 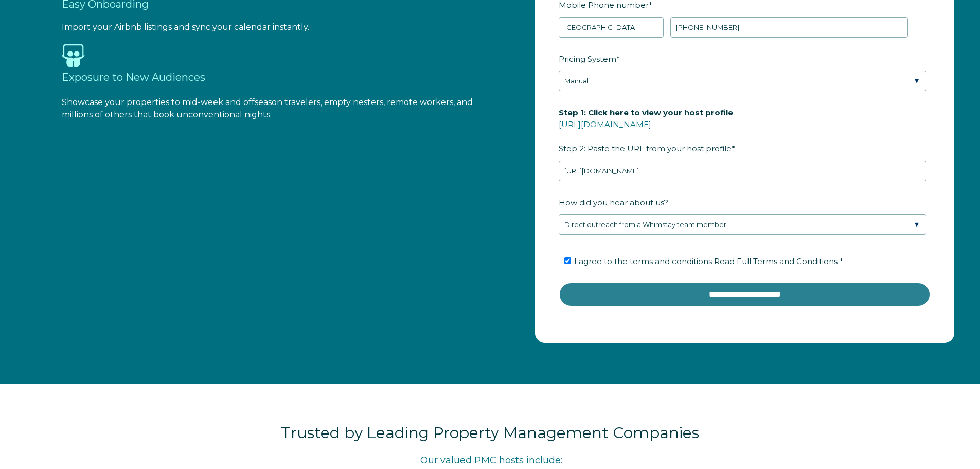 What do you see at coordinates (185, 27) in the screenshot?
I see `span: Import your Airbnb listings and sync your calendar instantly.` at bounding box center [185, 27].